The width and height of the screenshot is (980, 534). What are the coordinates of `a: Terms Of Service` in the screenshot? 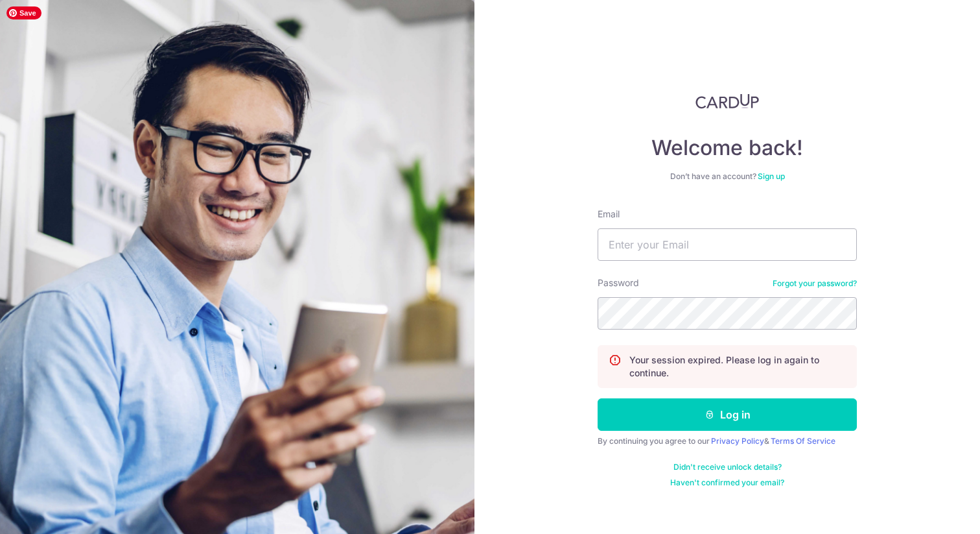 It's located at (803, 441).